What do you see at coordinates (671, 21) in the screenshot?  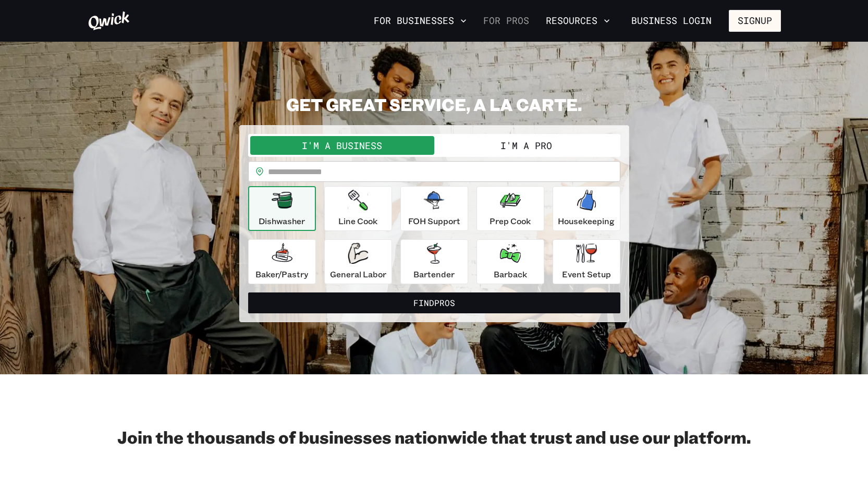 I see `a: Business Login` at bounding box center [671, 21].